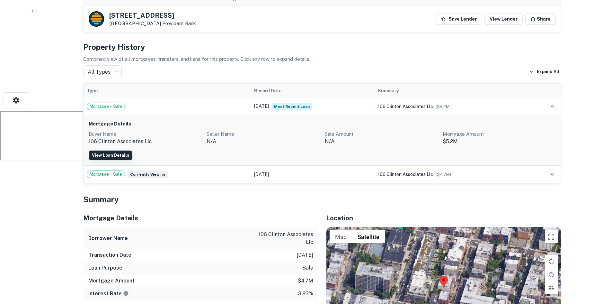 Image resolution: width=612 pixels, height=304 pixels. I want to click on button: Expand All, so click(544, 72).